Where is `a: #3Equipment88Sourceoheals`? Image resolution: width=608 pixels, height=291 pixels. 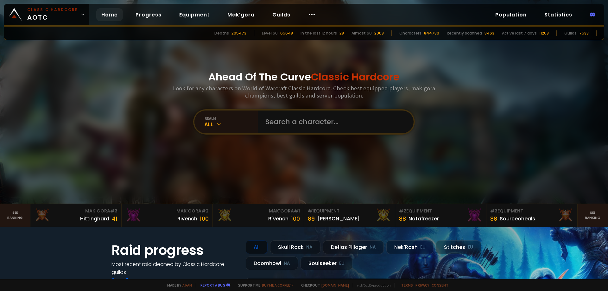
a: #3Equipment88Sourceoheals is located at coordinates (532, 215).